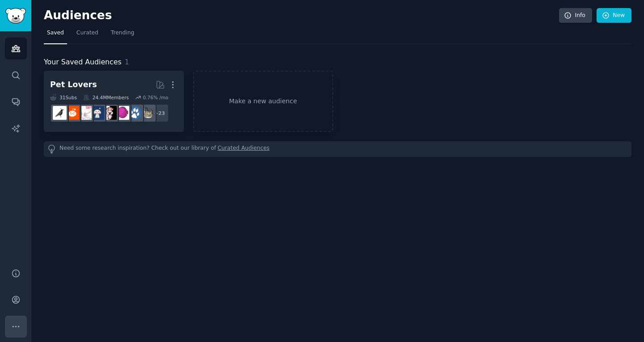 This screenshot has width=644, height=342. Describe the element at coordinates (244, 149) in the screenshot. I see `a: Curated Audiences` at that location.